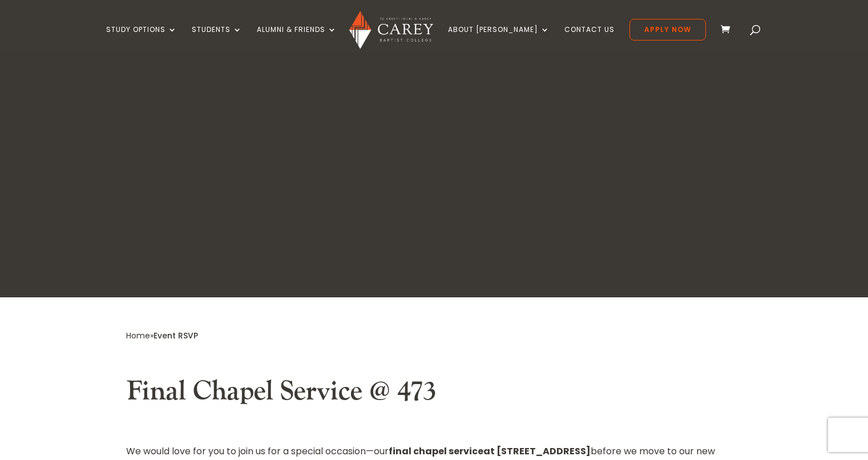 The width and height of the screenshot is (868, 460). I want to click on span: Event RSVP, so click(176, 336).